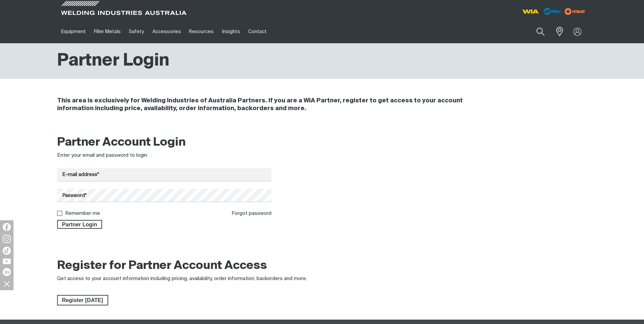  Describe the element at coordinates (83, 213) in the screenshot. I see `label: Remember me` at that location.